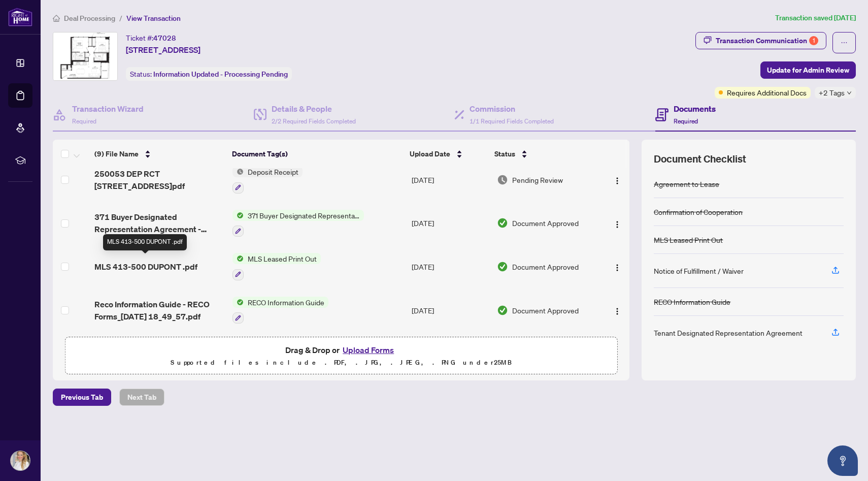 The image size is (868, 481). I want to click on span: MLS 413-500 DUPONT .pdf, so click(145, 267).